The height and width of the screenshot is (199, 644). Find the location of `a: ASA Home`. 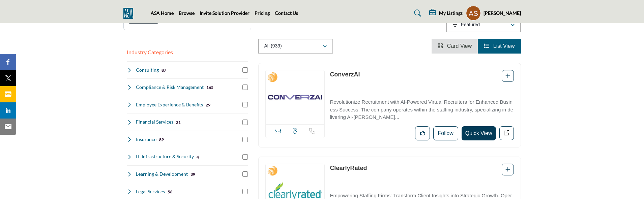

a: ASA Home is located at coordinates (162, 13).